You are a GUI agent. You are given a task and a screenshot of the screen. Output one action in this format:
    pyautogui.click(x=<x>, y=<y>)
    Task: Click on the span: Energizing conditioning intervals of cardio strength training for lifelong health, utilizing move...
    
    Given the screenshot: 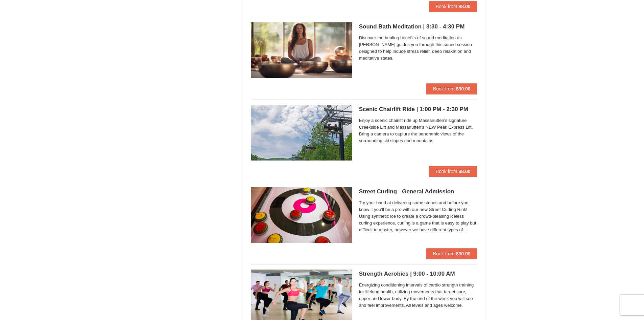 What is the action you would take?
    pyautogui.click(x=419, y=295)
    